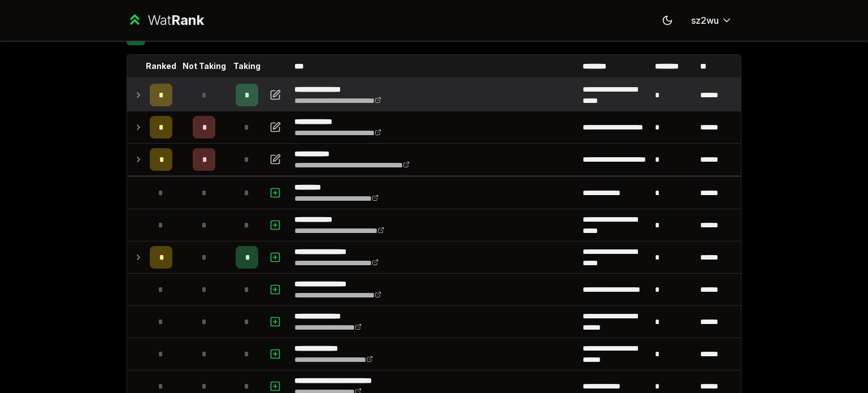 The image size is (868, 393). I want to click on p: Ranked, so click(161, 66).